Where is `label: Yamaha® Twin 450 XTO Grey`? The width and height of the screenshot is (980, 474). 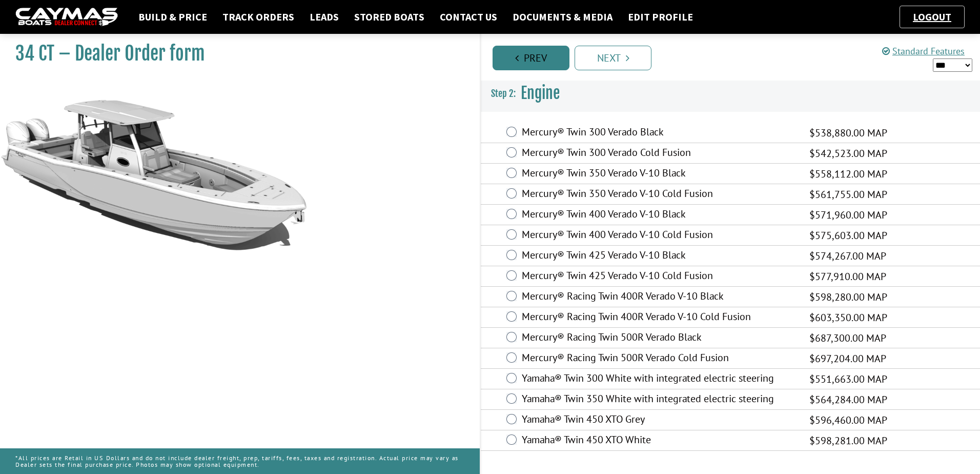
label: Yamaha® Twin 450 XTO Grey is located at coordinates (659, 420).